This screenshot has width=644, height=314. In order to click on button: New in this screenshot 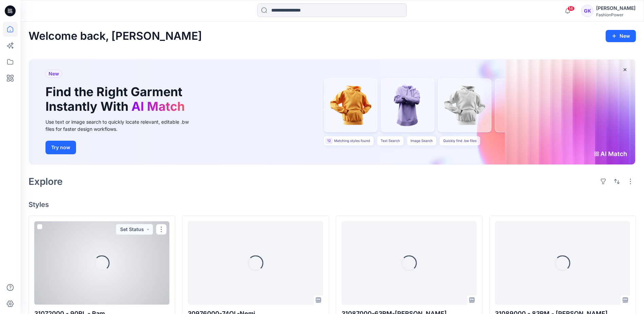, I will do `click(620, 36)`.